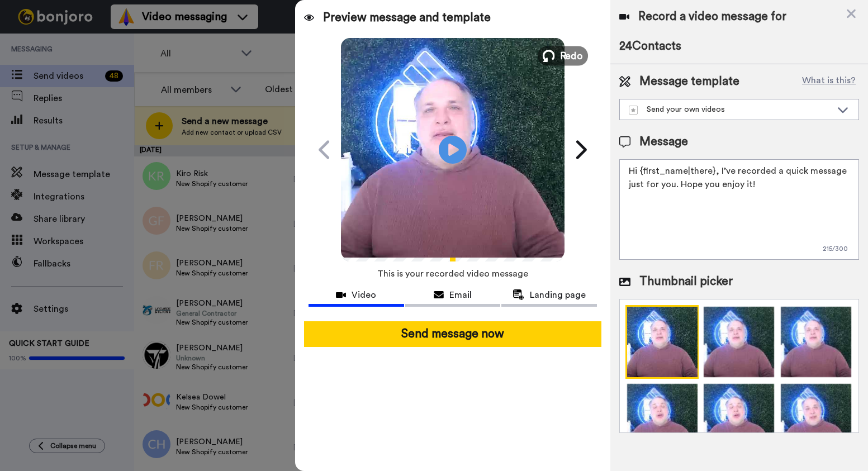  What do you see at coordinates (453, 274) in the screenshot?
I see `span: This is your recorded video message` at bounding box center [453, 274].